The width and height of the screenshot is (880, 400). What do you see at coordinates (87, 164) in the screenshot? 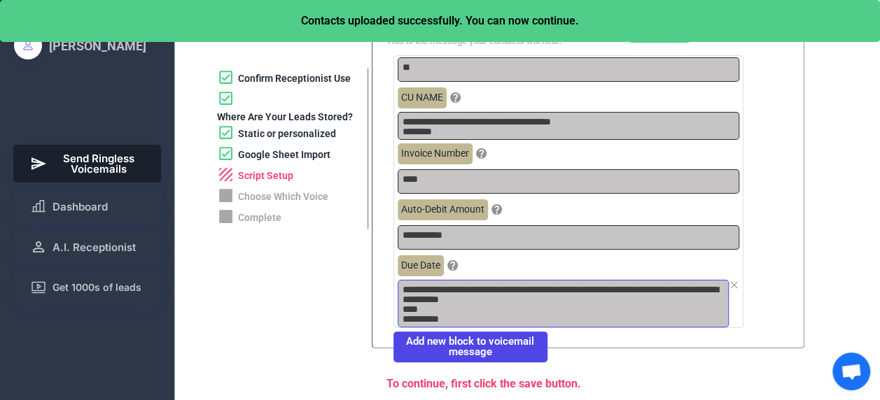
I see `button: Send Ringless Voicemails` at bounding box center [87, 164].